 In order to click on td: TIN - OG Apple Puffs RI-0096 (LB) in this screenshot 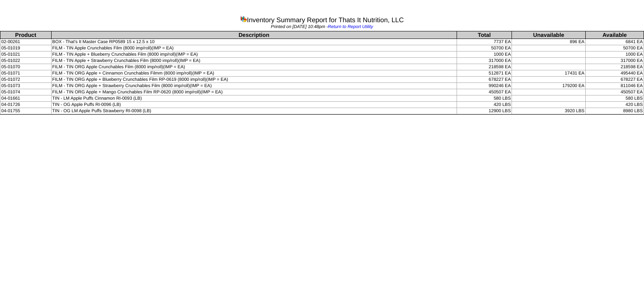, I will do `click(254, 105)`.